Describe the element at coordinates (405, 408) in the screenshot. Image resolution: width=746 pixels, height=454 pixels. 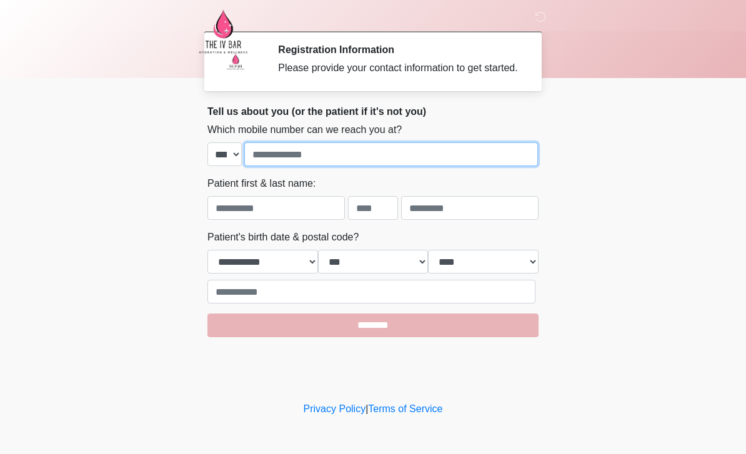
I see `a: Terms of Service` at that location.